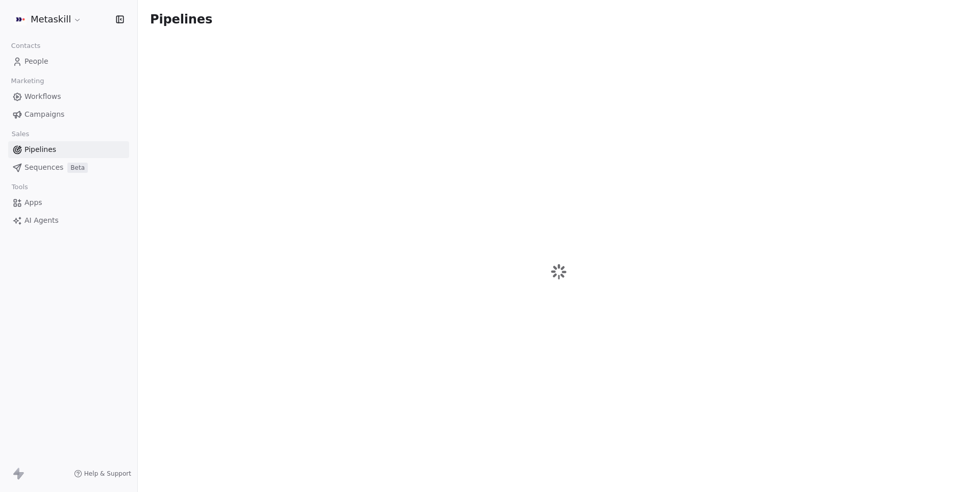 The image size is (980, 492). What do you see at coordinates (33, 203) in the screenshot?
I see `span: Apps` at bounding box center [33, 203].